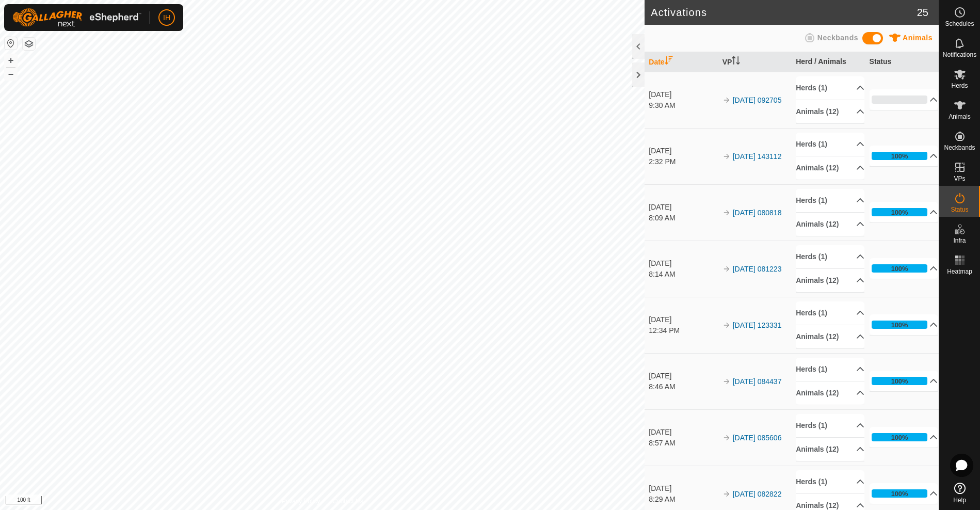 The image size is (980, 510). What do you see at coordinates (681, 62) in the screenshot?
I see `th: Date` at bounding box center [681, 62].